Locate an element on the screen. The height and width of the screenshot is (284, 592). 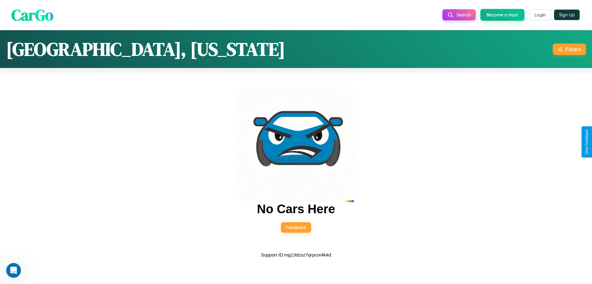
span: Search is located at coordinates (464, 15).